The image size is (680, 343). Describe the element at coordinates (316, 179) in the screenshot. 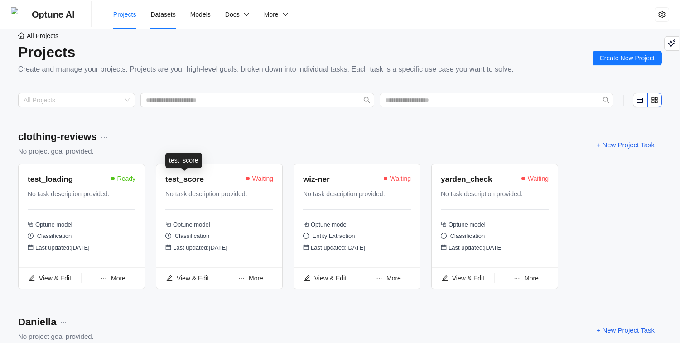

I see `div: wiz-ner` at that location.